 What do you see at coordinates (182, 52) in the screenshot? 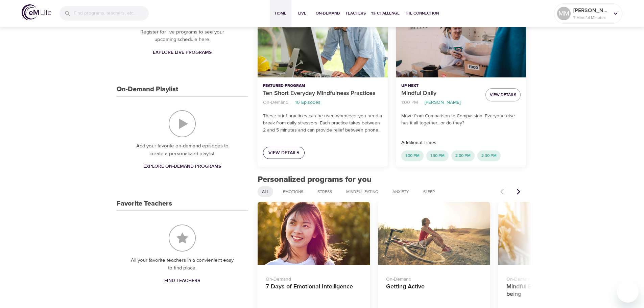
I see `span: Explore Live Programs` at bounding box center [182, 52].